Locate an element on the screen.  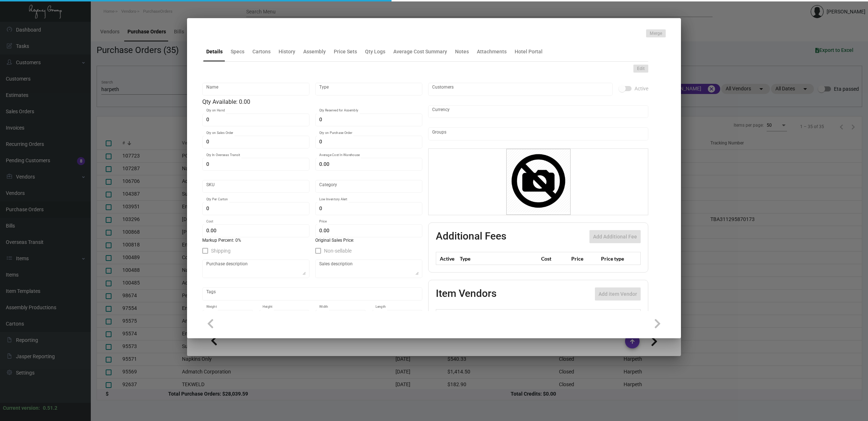
button: Add Additional Fee is located at coordinates (615, 237).